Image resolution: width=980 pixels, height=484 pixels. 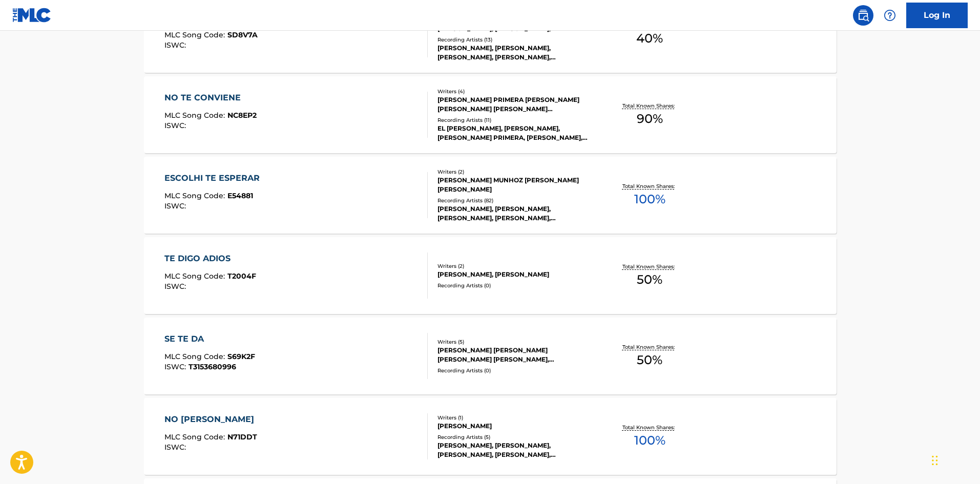 I want to click on span: T3153680996, so click(x=212, y=367).